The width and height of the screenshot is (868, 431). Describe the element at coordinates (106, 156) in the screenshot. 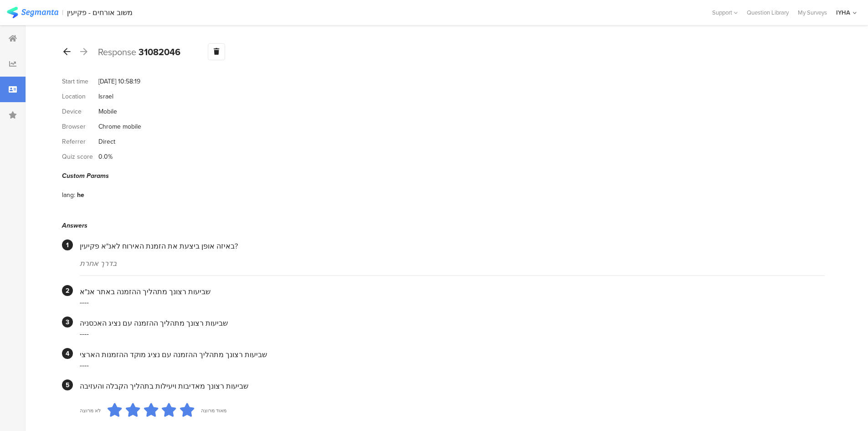

I see `div: 0.0%` at that location.